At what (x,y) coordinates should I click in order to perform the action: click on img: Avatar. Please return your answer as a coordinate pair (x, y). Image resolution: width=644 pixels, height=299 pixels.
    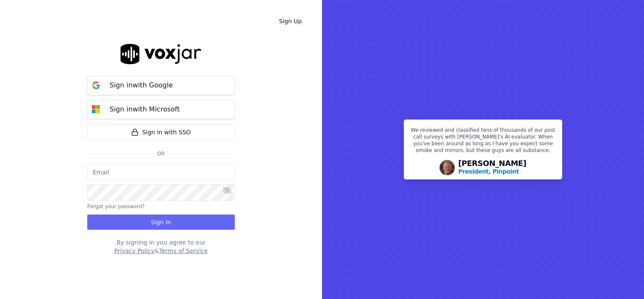
    Looking at the image, I should click on (448, 168).